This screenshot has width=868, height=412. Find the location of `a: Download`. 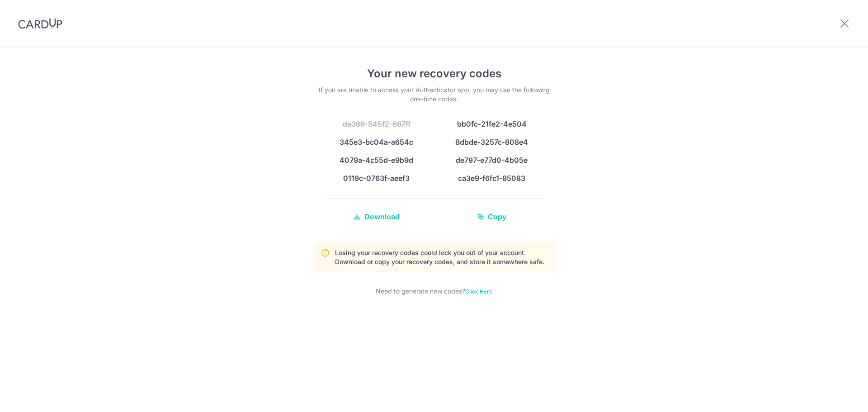

a: Download is located at coordinates (376, 217).